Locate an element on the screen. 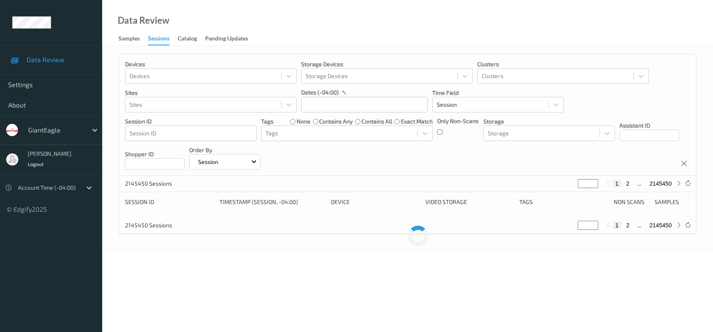  div: Non Scans is located at coordinates (631, 202).